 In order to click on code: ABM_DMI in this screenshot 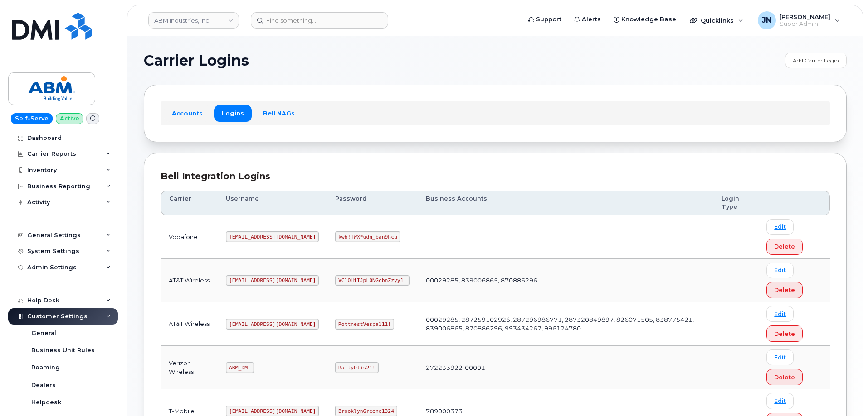, I will do `click(240, 368)`.